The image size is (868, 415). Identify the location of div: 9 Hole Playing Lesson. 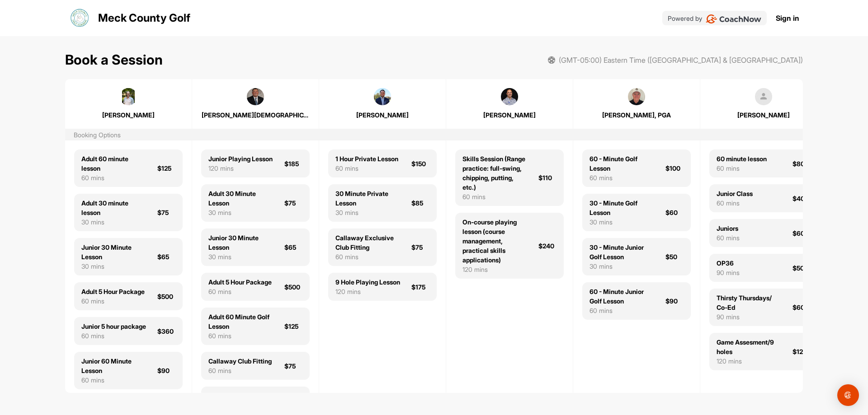
(367, 282).